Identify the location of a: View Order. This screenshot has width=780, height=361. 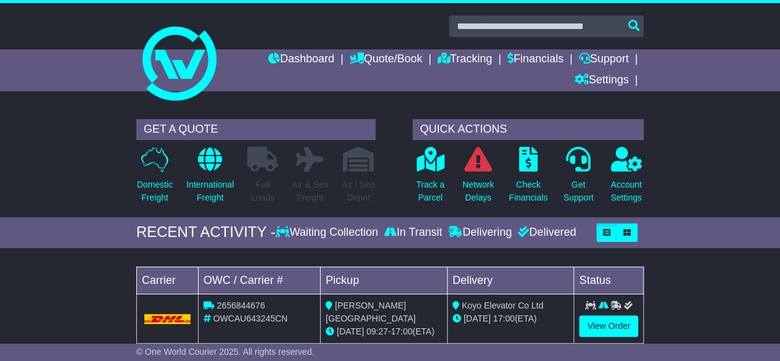
(609, 326).